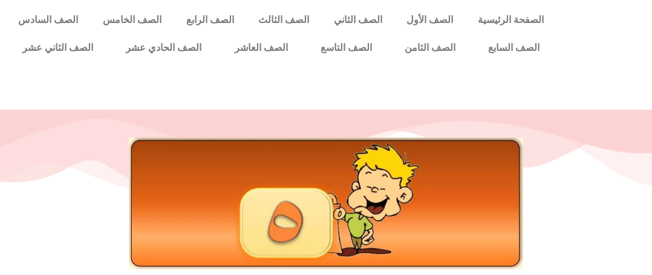 The width and height of the screenshot is (652, 275). What do you see at coordinates (513, 48) in the screenshot?
I see `a: الصف السابع` at bounding box center [513, 48].